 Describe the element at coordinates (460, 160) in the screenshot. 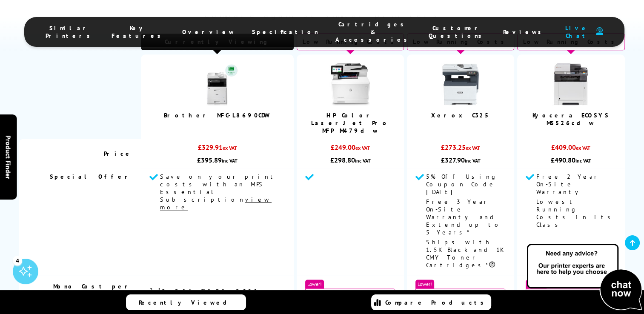

I see `div: £327.90` at that location.